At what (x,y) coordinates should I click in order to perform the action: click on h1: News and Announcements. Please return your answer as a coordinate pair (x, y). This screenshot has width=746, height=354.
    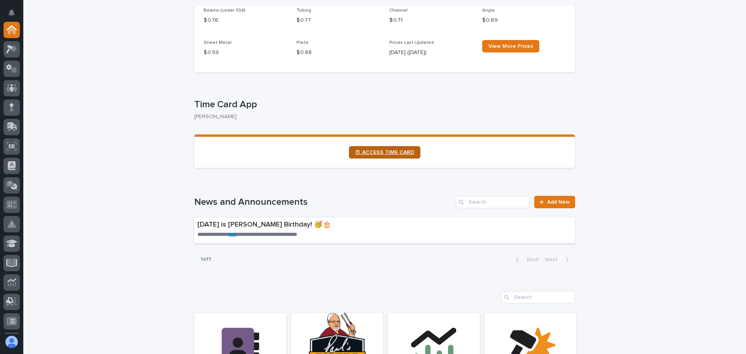
    Looking at the image, I should click on (323, 202).